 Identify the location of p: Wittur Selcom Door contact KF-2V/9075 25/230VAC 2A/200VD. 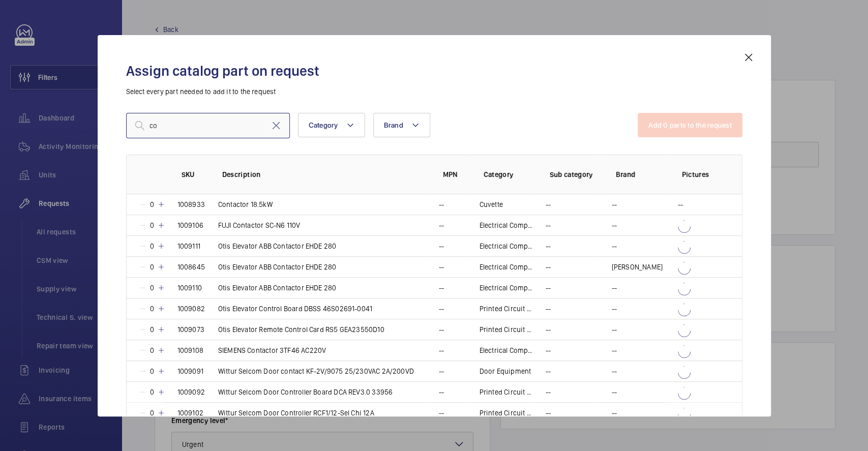
(316, 371).